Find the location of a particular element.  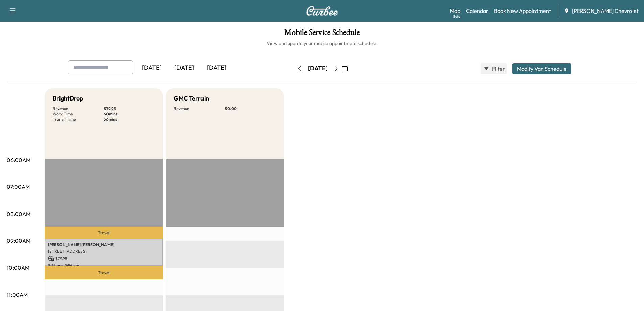

h5: GMC Terrain is located at coordinates (191, 98).